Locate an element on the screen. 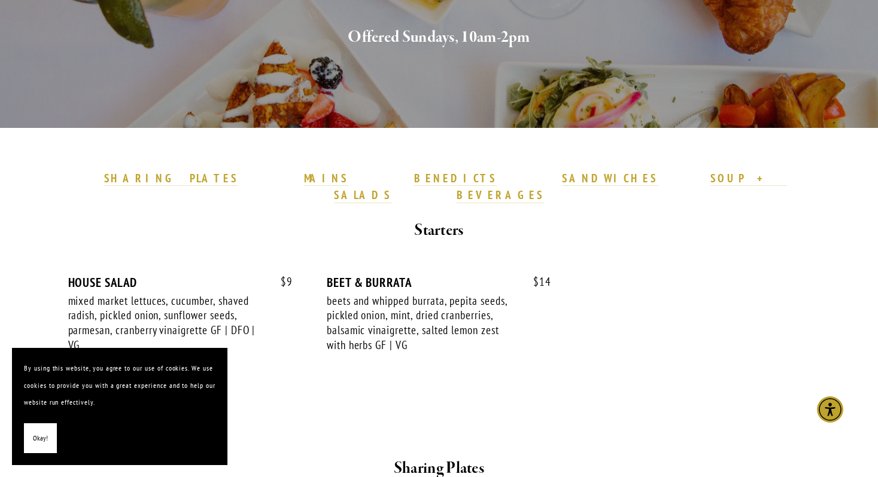  a: BENEDICTS is located at coordinates (455, 179).